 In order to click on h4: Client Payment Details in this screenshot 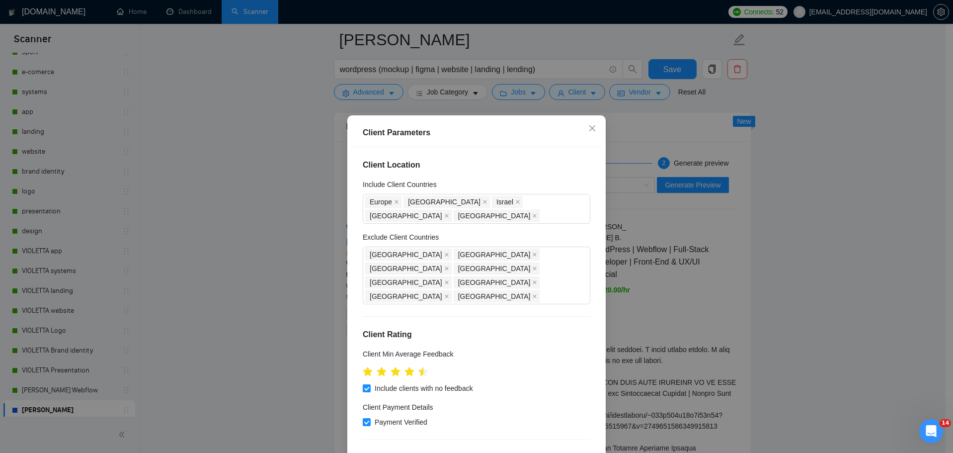, I will do `click(398, 407)`.